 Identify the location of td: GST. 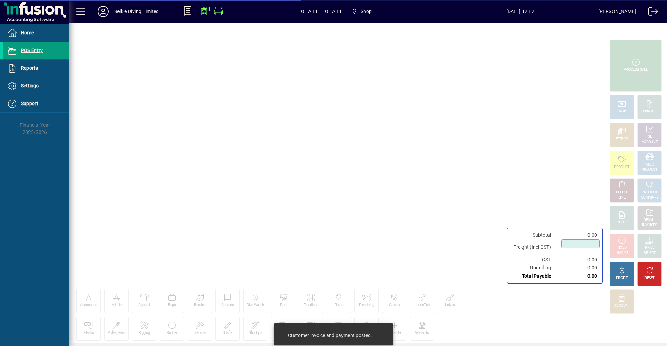
(534, 260).